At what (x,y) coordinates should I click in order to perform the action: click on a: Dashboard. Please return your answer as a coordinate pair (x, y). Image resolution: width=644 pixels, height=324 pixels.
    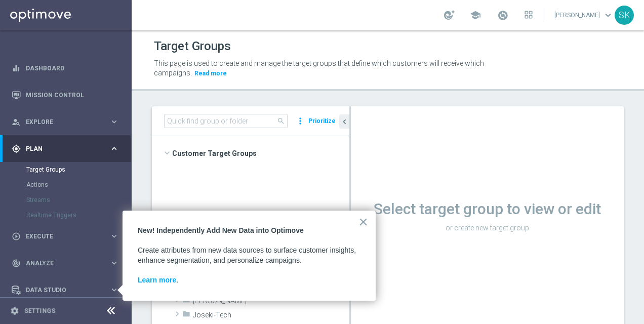
    Looking at the image, I should click on (72, 67).